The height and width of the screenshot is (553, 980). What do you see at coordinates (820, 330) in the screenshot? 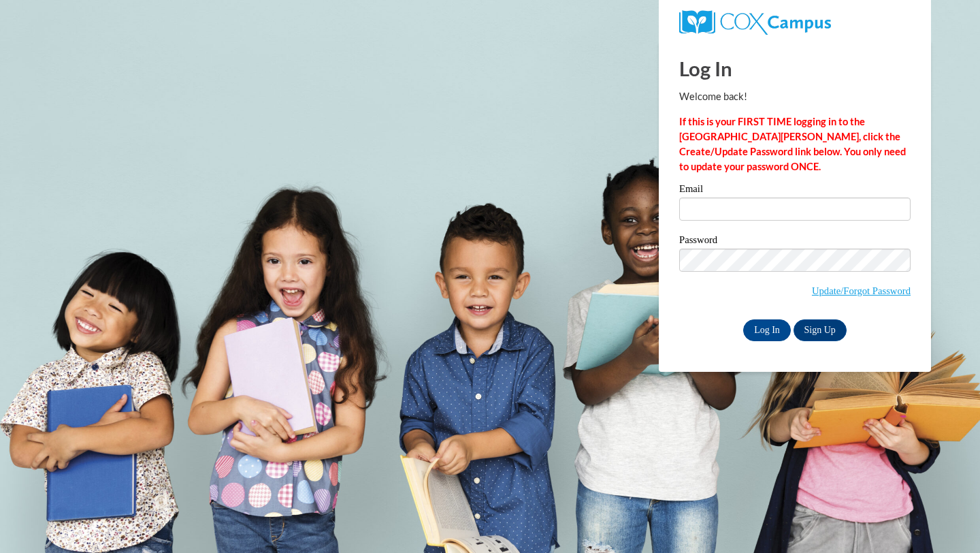
I see `a: Sign Up` at bounding box center [820, 330].